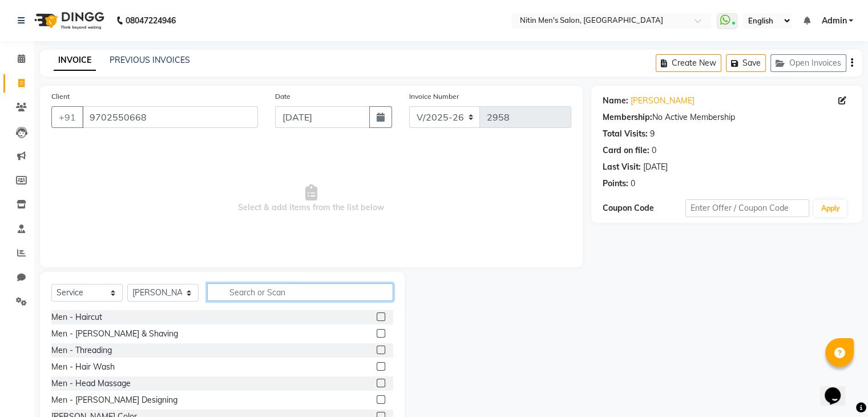 The width and height of the screenshot is (868, 417). I want to click on div: Last Visit:, so click(622, 167).